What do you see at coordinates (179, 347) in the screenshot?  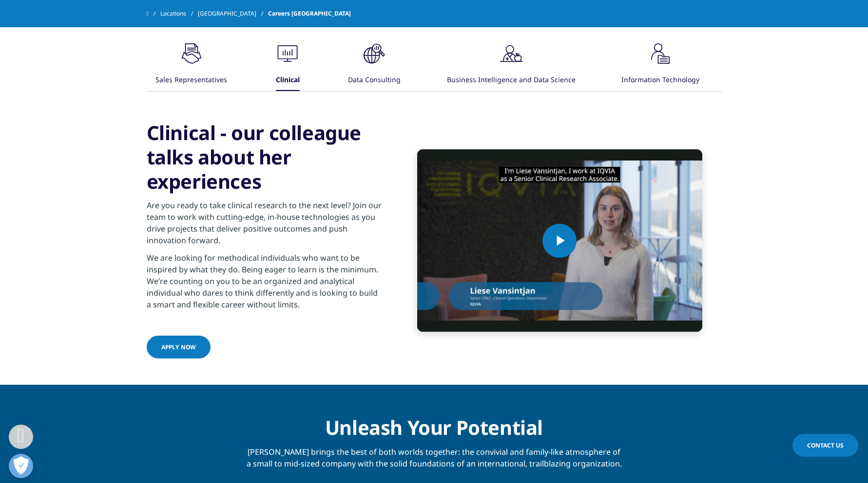 I see `span: Apply now` at bounding box center [179, 347].